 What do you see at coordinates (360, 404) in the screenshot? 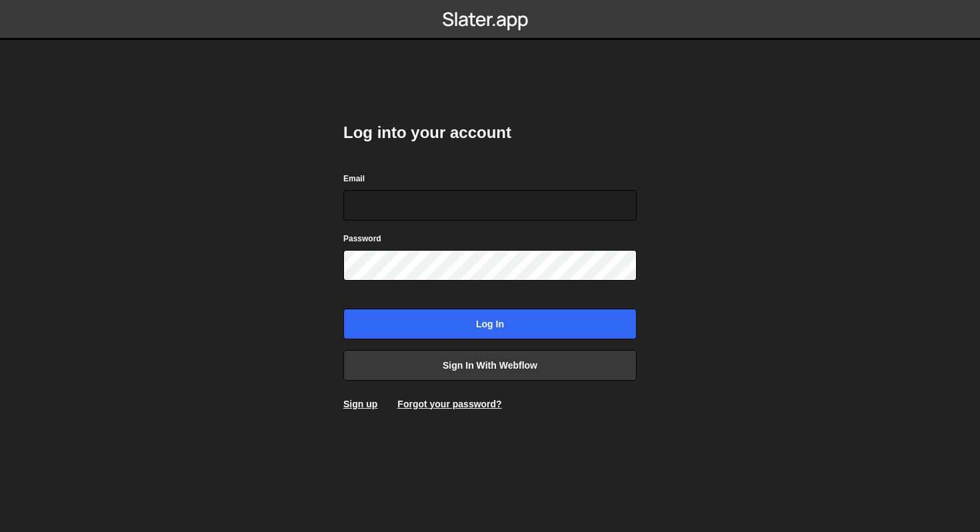
I see `a: Sign up` at bounding box center [360, 404].